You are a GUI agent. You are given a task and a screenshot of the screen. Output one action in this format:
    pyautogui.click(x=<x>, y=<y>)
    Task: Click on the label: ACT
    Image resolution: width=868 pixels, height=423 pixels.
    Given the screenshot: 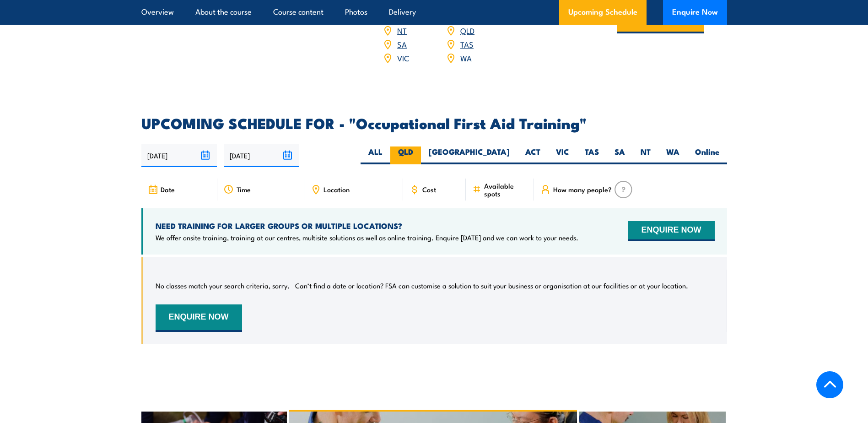 What is the action you would take?
    pyautogui.click(x=532, y=155)
    